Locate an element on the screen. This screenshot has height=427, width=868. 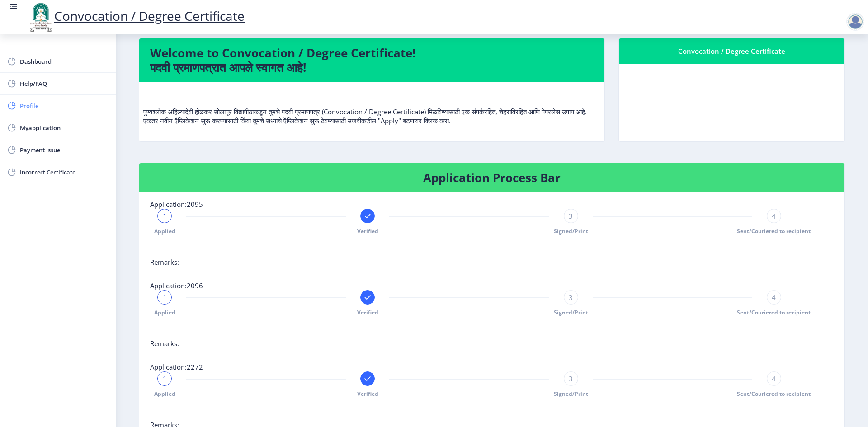
span: Application:2096 is located at coordinates (176, 286).